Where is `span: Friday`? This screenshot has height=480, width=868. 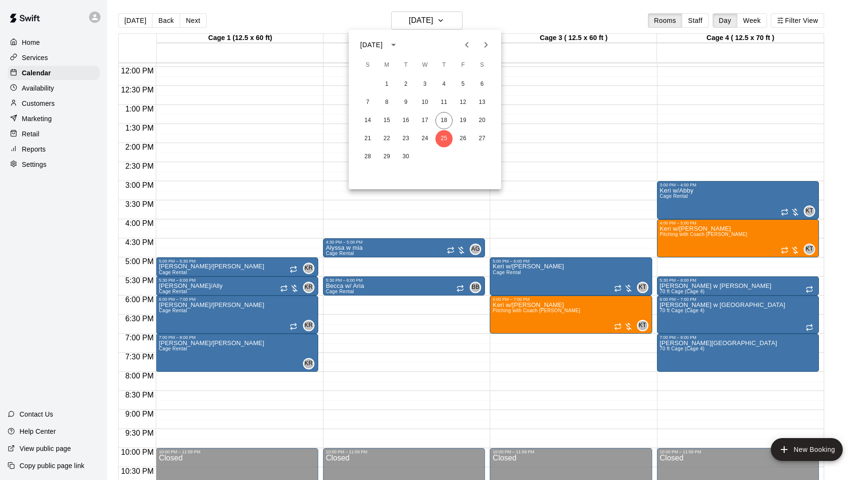 span: Friday is located at coordinates (463, 66).